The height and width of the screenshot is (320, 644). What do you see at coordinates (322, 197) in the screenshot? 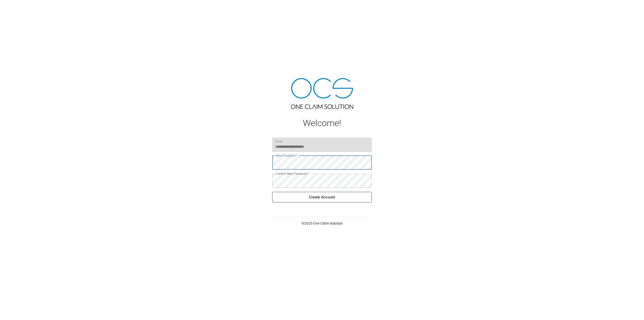
I see `button: Create Account` at bounding box center [322, 197].